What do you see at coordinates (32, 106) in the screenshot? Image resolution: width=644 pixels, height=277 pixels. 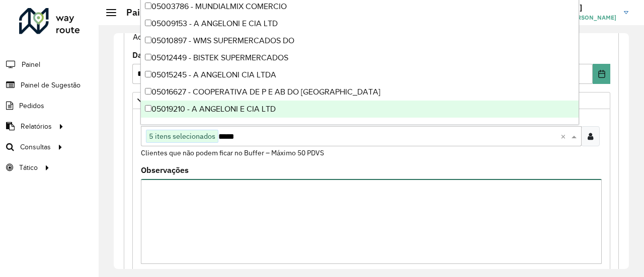 I see `span: Pedidos` at bounding box center [32, 106].